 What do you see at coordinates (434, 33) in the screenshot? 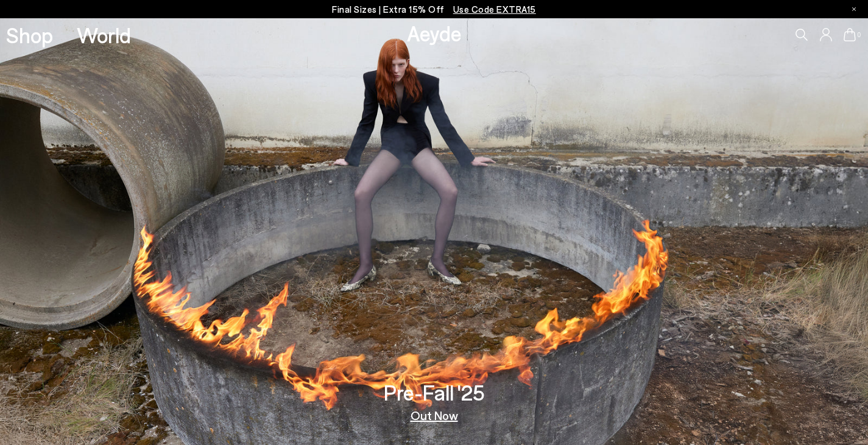
I see `a: Aeyde` at bounding box center [434, 33].